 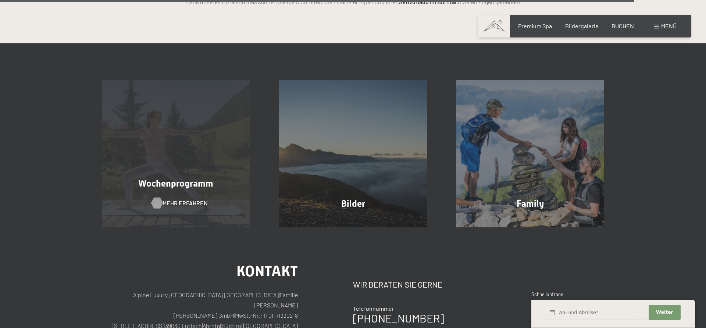 I want to click on a: Aktivurlaub im Wellnesshotel - Hotel mit Fitnessstudio - Yogaraum Family, so click(x=530, y=154).